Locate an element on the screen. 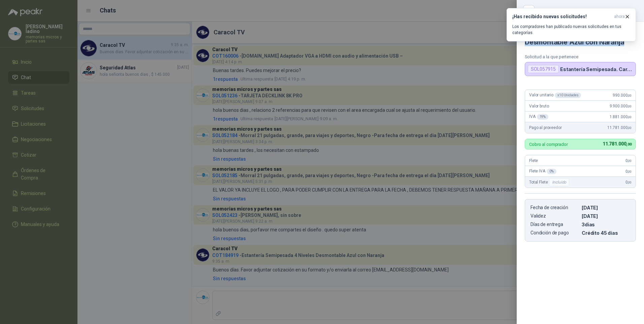 Image resolution: width=644 pixels, height=324 pixels. span: IVA is located at coordinates (539, 117).